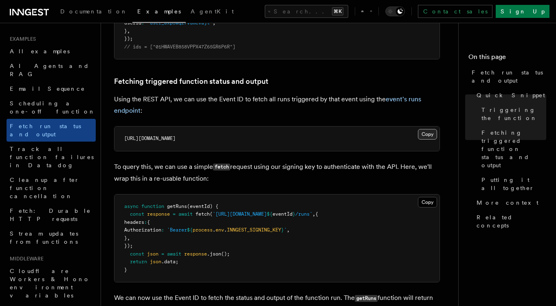  What do you see at coordinates (254, 230) in the screenshot?
I see `span: INNGEST_SIGNING_KEY` at bounding box center [254, 230].